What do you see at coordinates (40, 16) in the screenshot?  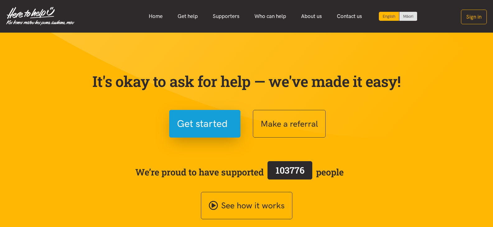 I see `img: Home` at bounding box center [40, 16].